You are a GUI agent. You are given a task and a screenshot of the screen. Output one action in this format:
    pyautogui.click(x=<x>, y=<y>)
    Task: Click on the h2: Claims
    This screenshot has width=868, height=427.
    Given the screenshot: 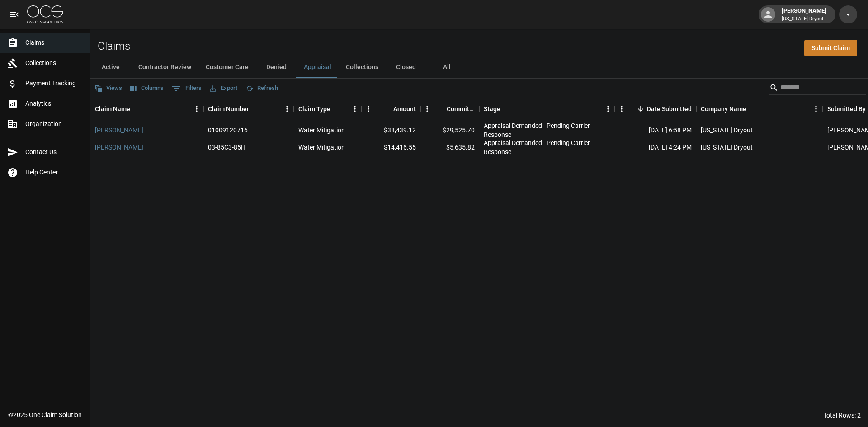 What is the action you would take?
    pyautogui.click(x=114, y=46)
    